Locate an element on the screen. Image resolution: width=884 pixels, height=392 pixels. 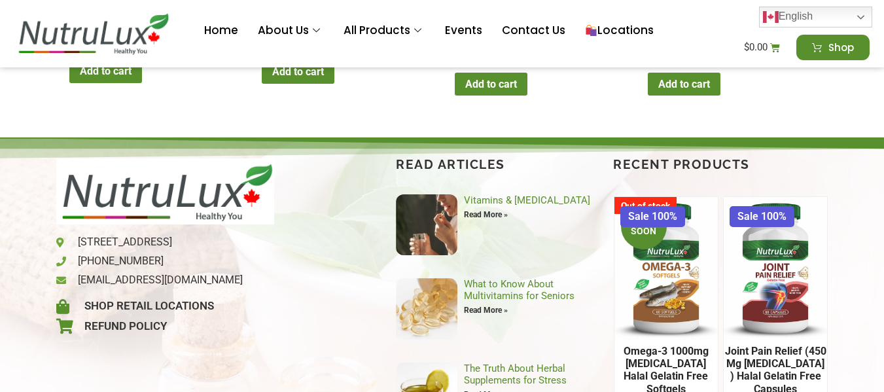
a: About Us is located at coordinates (291, 31).